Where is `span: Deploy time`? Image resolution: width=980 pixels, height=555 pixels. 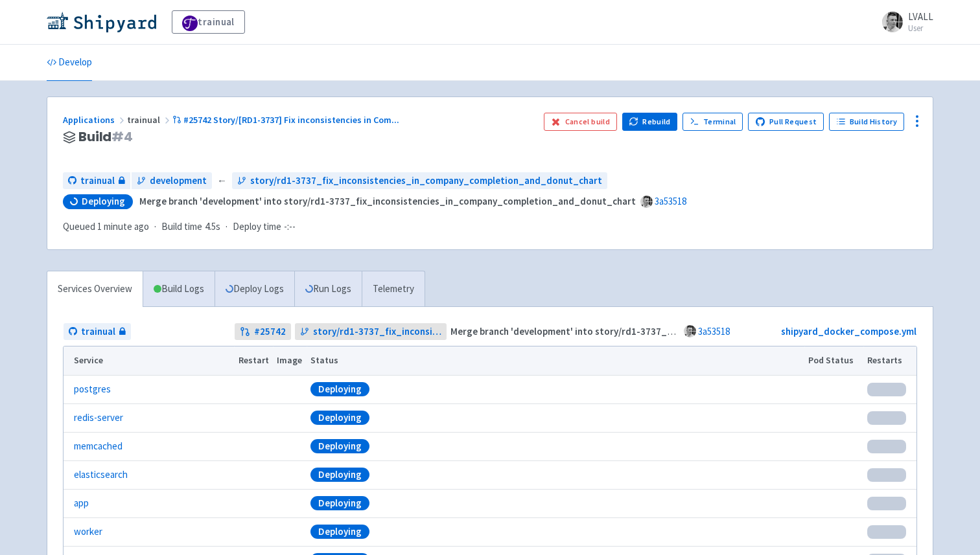 span: Deploy time is located at coordinates (256, 227).